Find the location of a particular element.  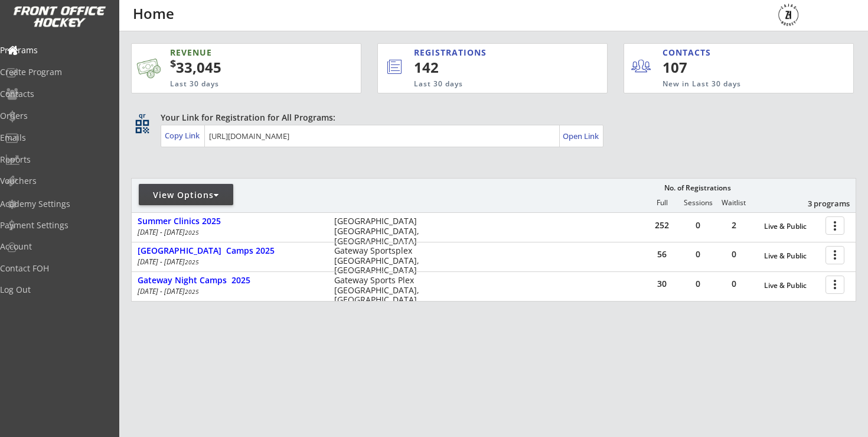

div: 3 programs is located at coordinates (819, 203).